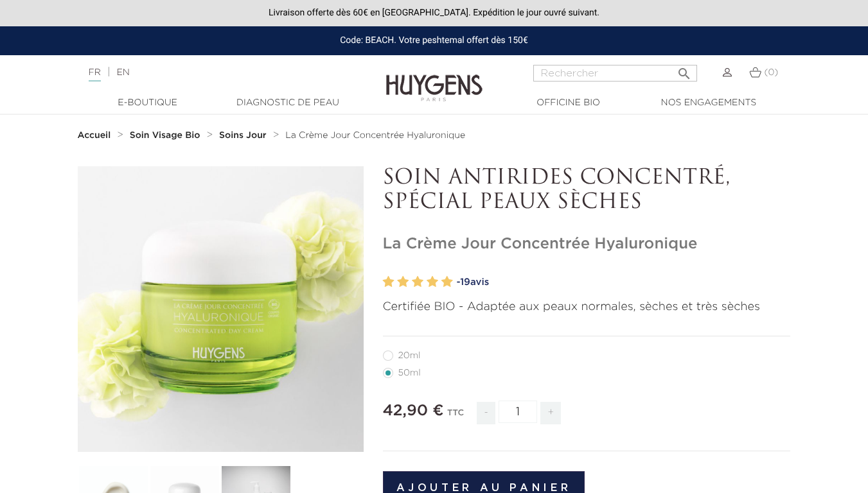  Describe the element at coordinates (95, 135) in the screenshot. I see `strong: Accueil` at that location.